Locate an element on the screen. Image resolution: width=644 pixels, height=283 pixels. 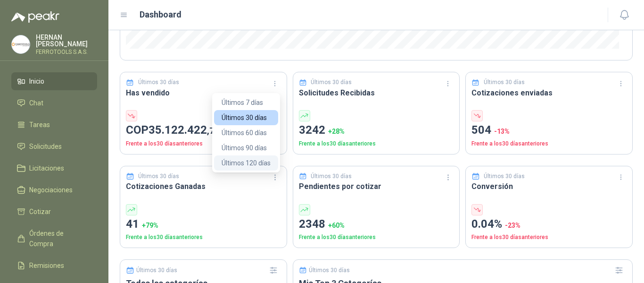
span: -23 % is located at coordinates (512, 225).